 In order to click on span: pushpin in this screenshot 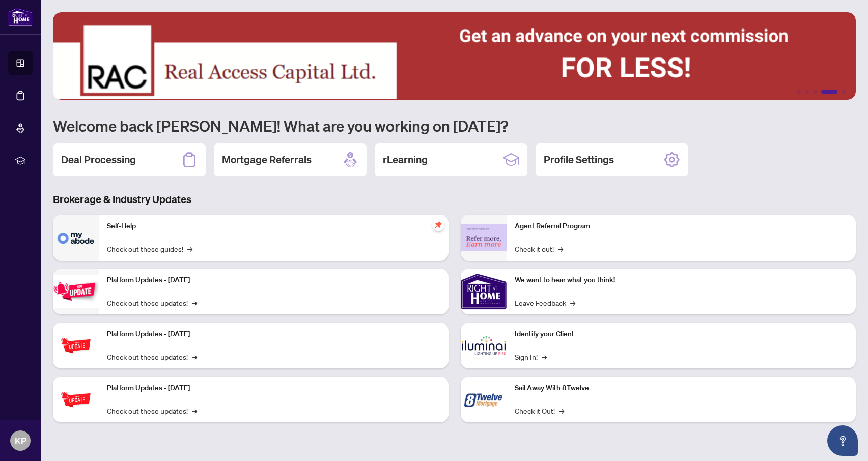, I will do `click(439, 225)`.